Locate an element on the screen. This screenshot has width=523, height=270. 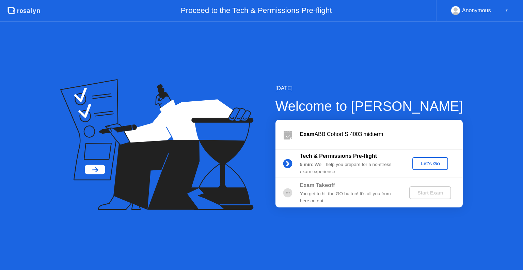
div: You get to hit the GO button! It’s all you from here on out is located at coordinates (349, 197).